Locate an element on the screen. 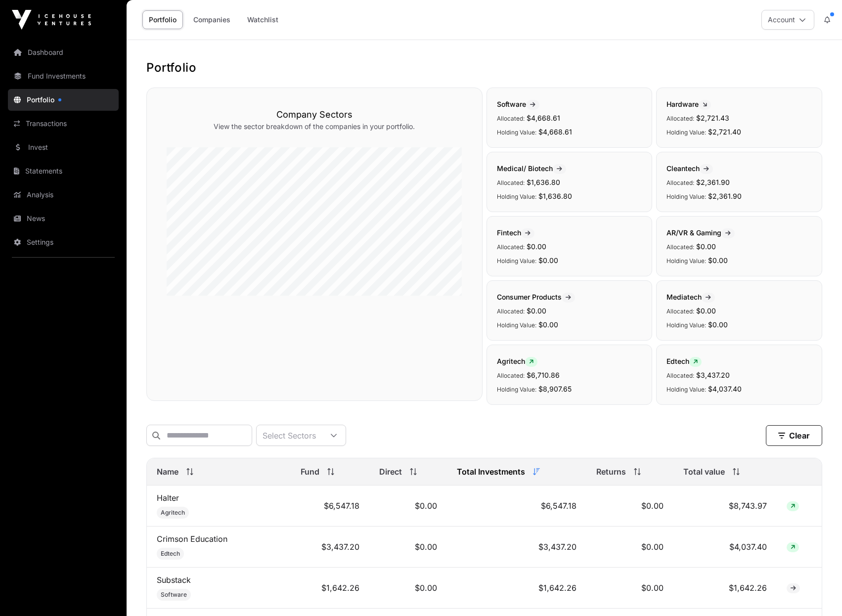  span: $2,721.43 is located at coordinates (713, 118).